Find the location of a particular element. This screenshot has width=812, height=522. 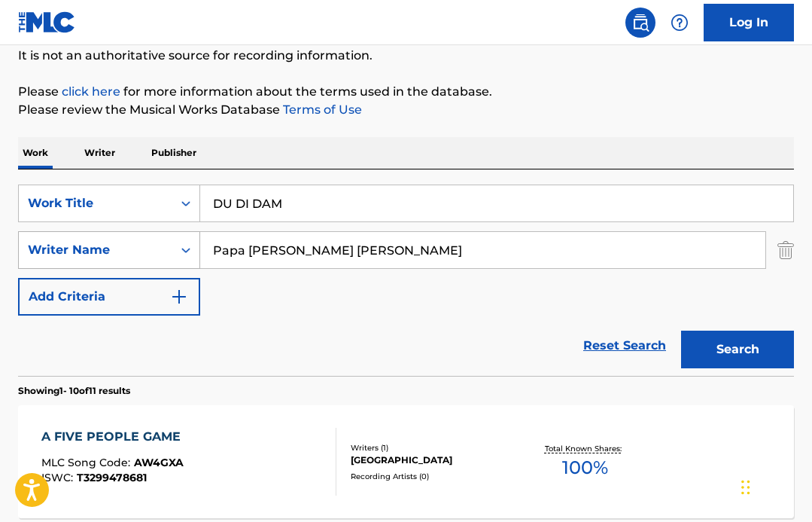

p: It is not an authoritative source for recording information. is located at coordinates (406, 56).